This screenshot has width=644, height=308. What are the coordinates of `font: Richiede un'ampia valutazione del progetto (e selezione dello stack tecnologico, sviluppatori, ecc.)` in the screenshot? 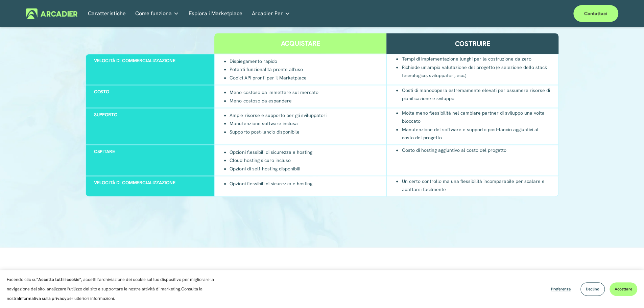 It's located at (474, 71).